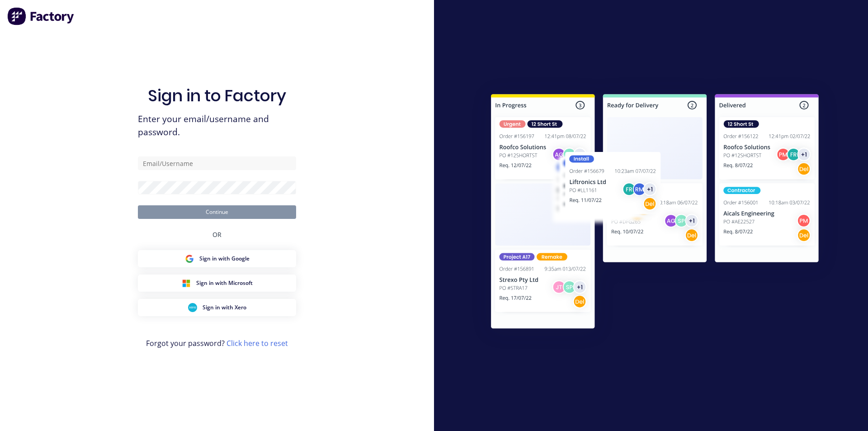 Image resolution: width=868 pixels, height=431 pixels. Describe the element at coordinates (217, 163) in the screenshot. I see `input: Email/Username` at that location.